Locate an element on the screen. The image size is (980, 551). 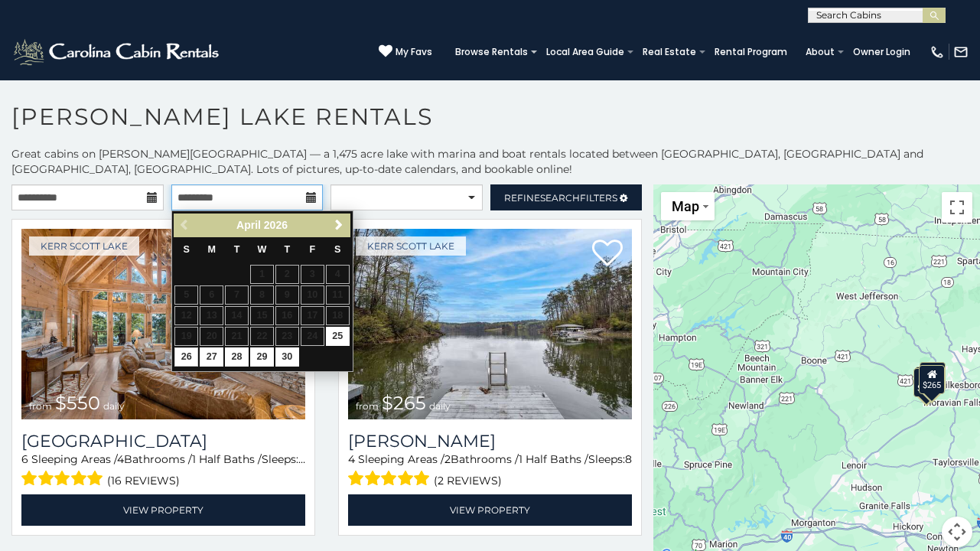
button: Map camera controls is located at coordinates (957, 532).